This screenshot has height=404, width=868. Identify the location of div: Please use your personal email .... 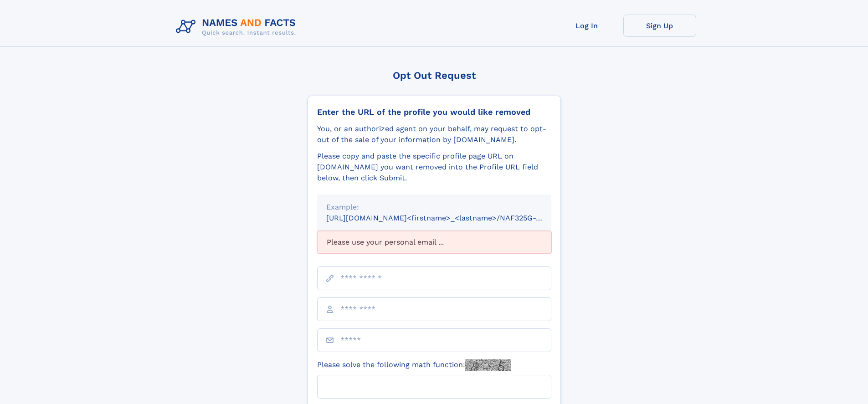
(434, 242).